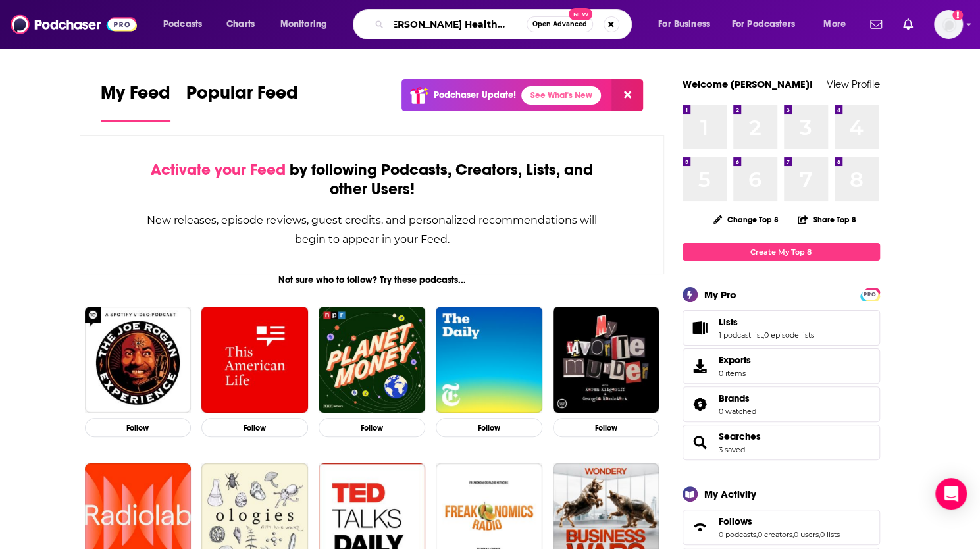  I want to click on a: My Favorite Murder with Karen Kilgariff and Georgia Hardstark, so click(606, 360).